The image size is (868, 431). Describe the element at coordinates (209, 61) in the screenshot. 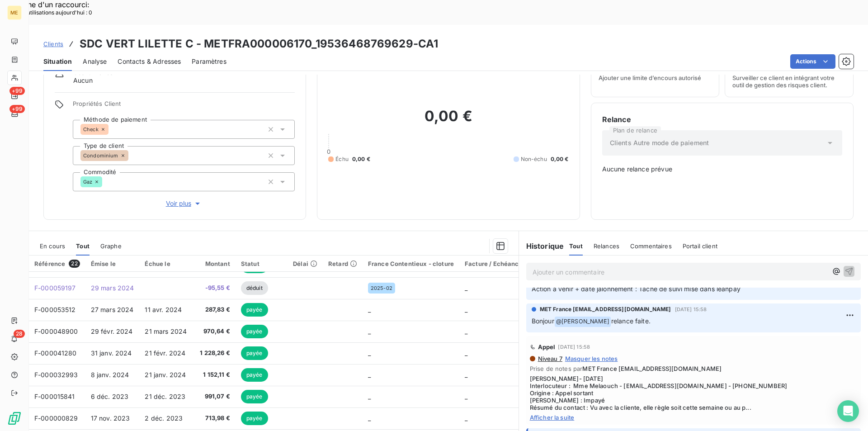

I see `span: Paramètres` at that location.